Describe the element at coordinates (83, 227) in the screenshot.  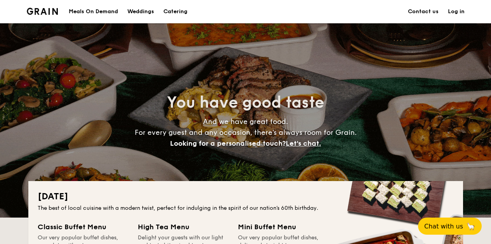
I see `div: Classic Buffet Menu` at that location.